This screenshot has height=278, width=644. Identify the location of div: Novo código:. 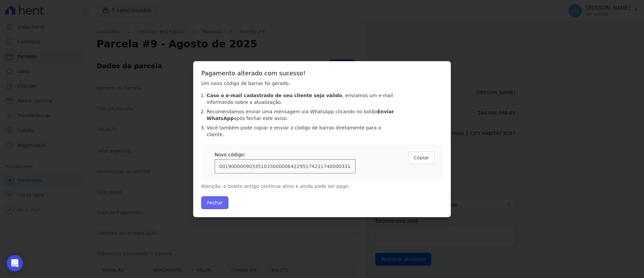
(285, 154).